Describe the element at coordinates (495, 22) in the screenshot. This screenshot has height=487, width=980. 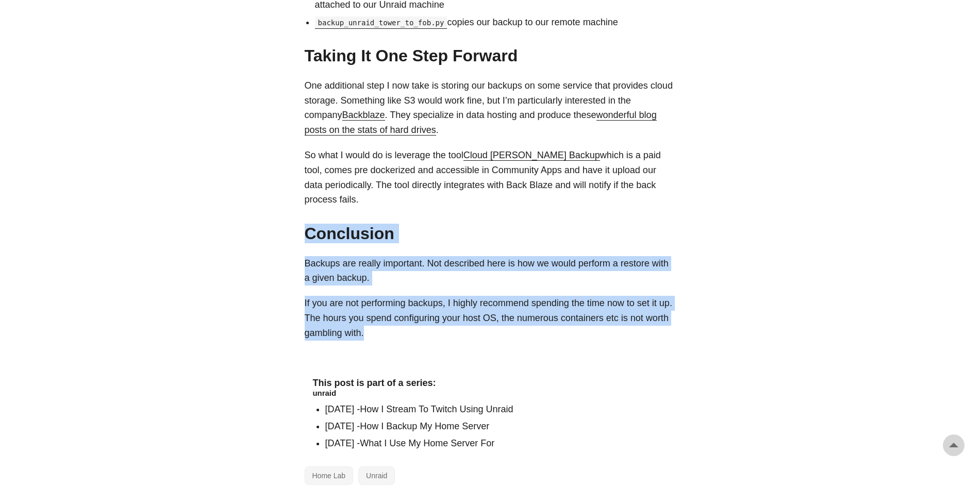
I see `li: copies our backup to our remote machine` at that location.